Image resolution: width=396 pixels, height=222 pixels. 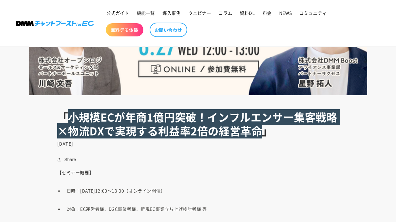 I want to click on span: 無料デモ体験, so click(x=125, y=30).